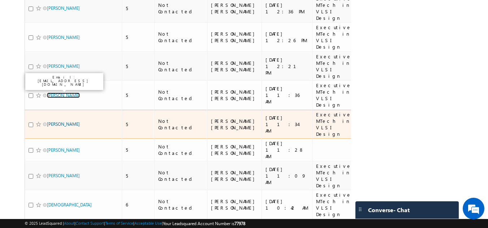  What do you see at coordinates (79, 43) in the screenshot?
I see `div: Chat with us now` at bounding box center [79, 43].